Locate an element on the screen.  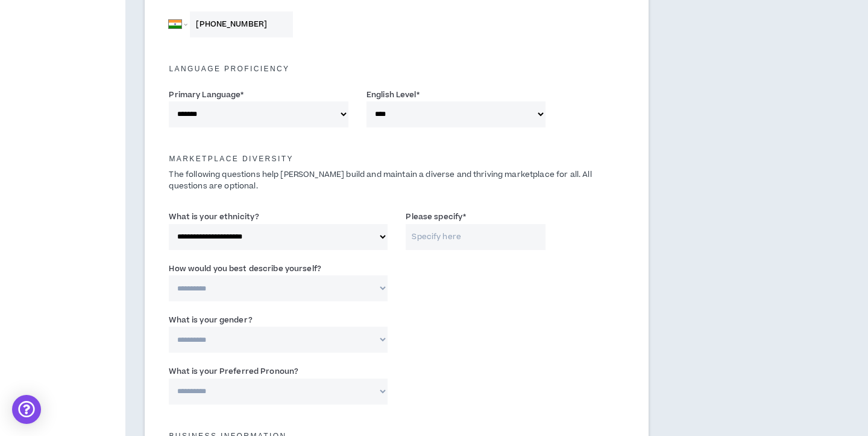
input: Specify here is located at coordinates (476, 237).